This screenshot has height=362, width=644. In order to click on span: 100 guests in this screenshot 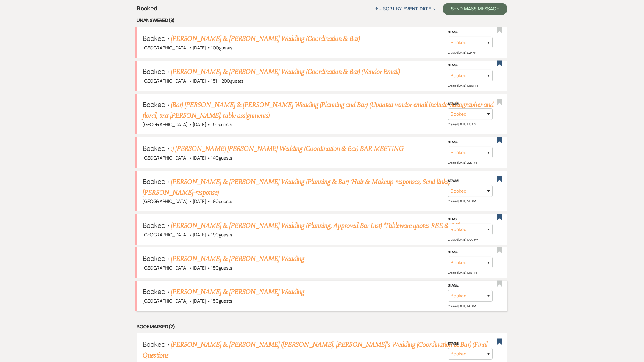, I will do `click(222, 48)`.